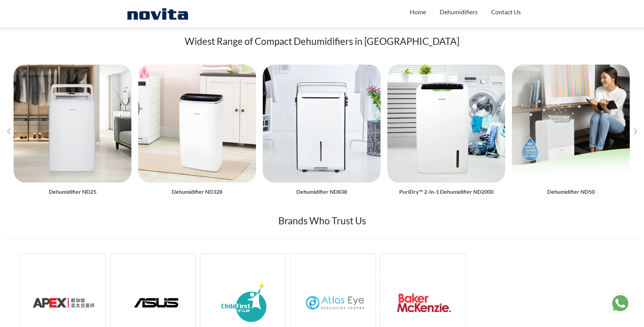 This screenshot has width=644, height=327. Describe the element at coordinates (322, 131) in the screenshot. I see `div: 4 / 8` at that location.